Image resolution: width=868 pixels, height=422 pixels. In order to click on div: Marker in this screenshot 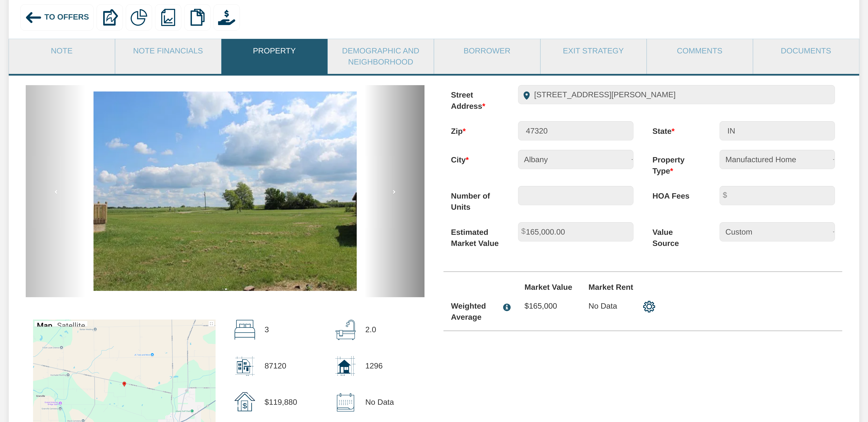, I will do `click(125, 384)`.